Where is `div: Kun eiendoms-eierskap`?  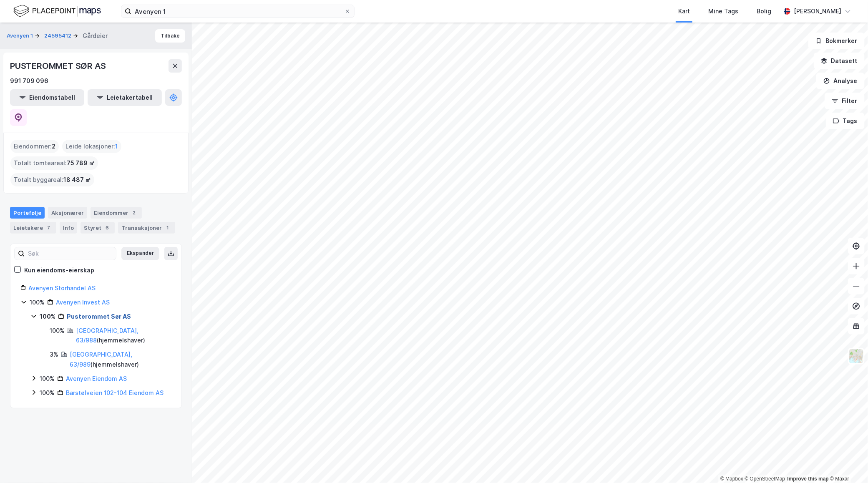
div: Kun eiendoms-eierskap is located at coordinates (59, 270).